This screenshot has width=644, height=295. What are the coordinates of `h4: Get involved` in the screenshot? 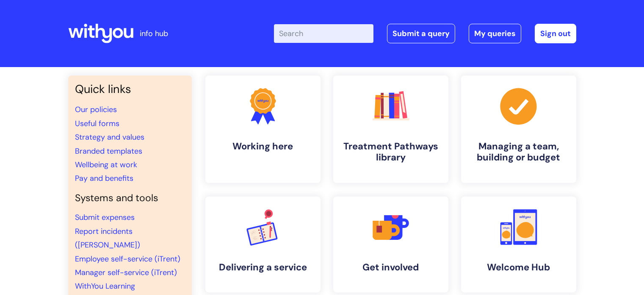 It's located at (391, 267).